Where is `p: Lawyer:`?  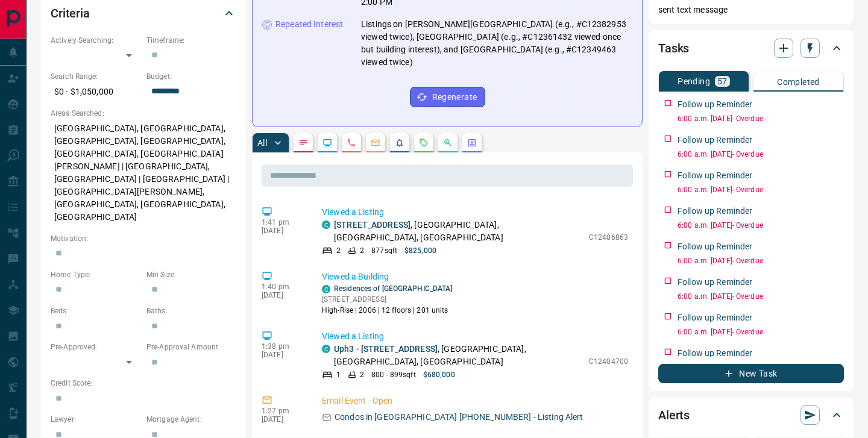 p: Lawyer: is located at coordinates (96, 420).